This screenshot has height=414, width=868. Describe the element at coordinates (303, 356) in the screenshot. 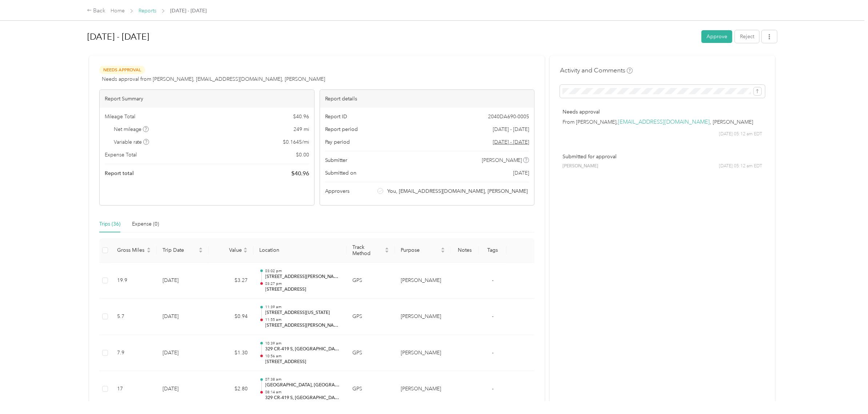

I see `p: 10:56 am` at that location.